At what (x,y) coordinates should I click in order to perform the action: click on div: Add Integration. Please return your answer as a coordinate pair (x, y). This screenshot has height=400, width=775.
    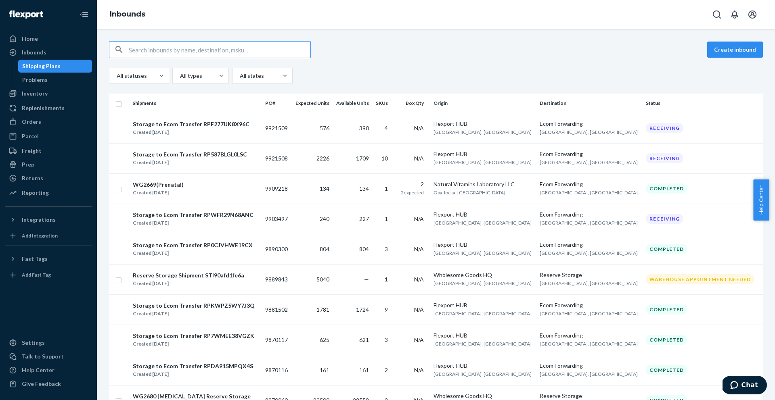
    Looking at the image, I should click on (40, 236).